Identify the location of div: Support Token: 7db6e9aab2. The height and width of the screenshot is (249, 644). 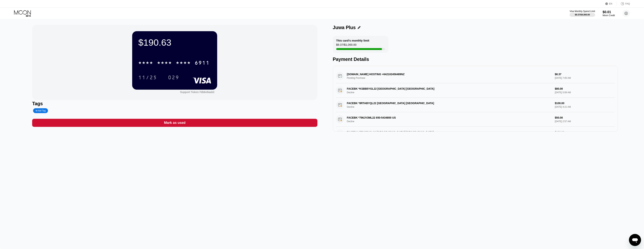
(197, 92).